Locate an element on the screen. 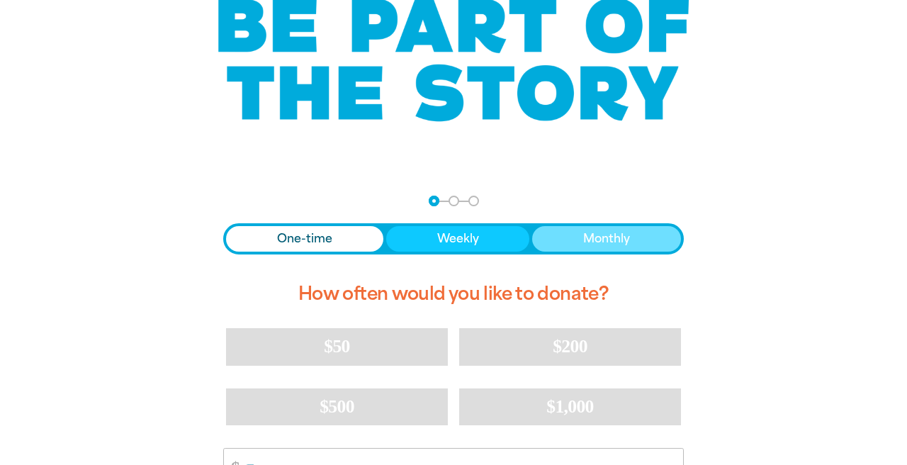 The height and width of the screenshot is (465, 907). span: $500 is located at coordinates (337, 406).